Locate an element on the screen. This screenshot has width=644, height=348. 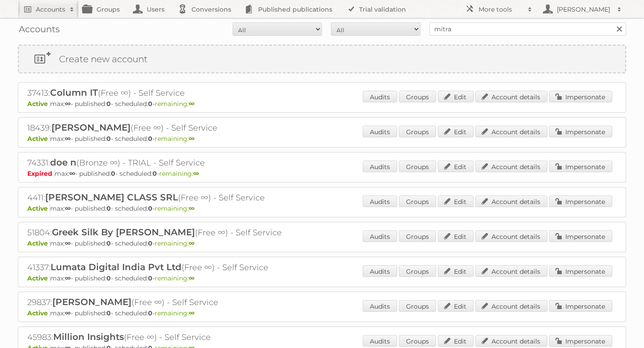
h2: 41337: (Free ∞) - Self Service is located at coordinates (184, 268).